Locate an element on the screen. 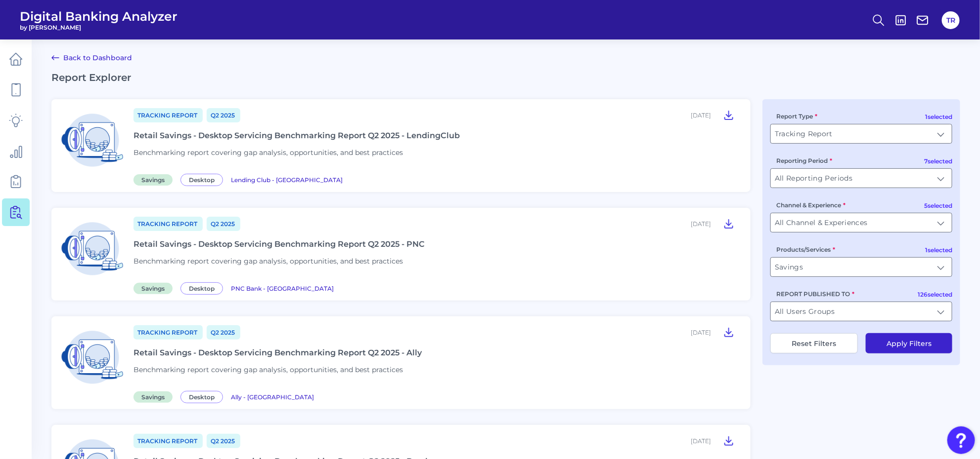 The height and width of the screenshot is (459, 980). button: Apply Filters is located at coordinates (909, 343).